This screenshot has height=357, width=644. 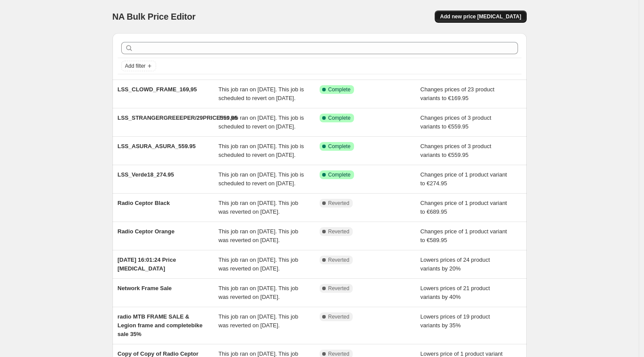 I want to click on button: Add filter, so click(x=138, y=66).